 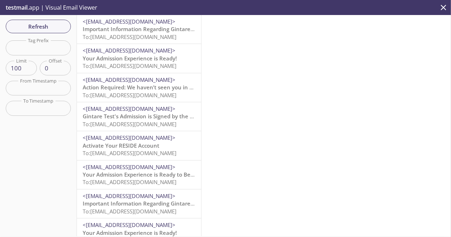 What do you see at coordinates (121, 146) in the screenshot?
I see `span: Activate Your RESIDE Account` at bounding box center [121, 146].